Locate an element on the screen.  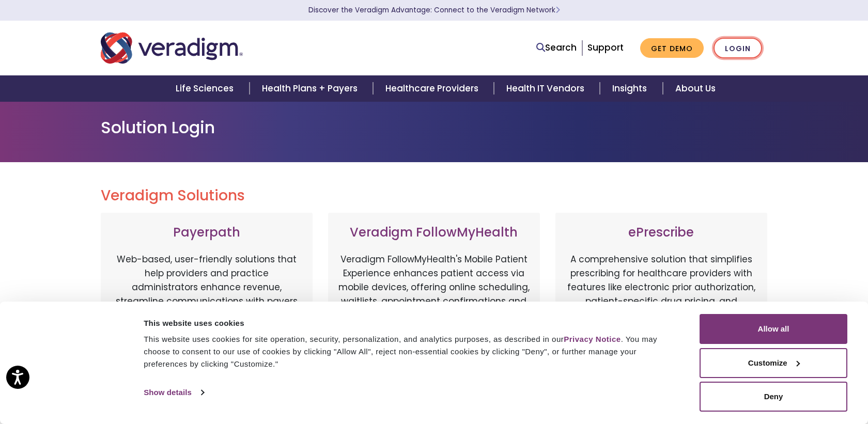
h2: Veradigm Solutions is located at coordinates (434, 196).